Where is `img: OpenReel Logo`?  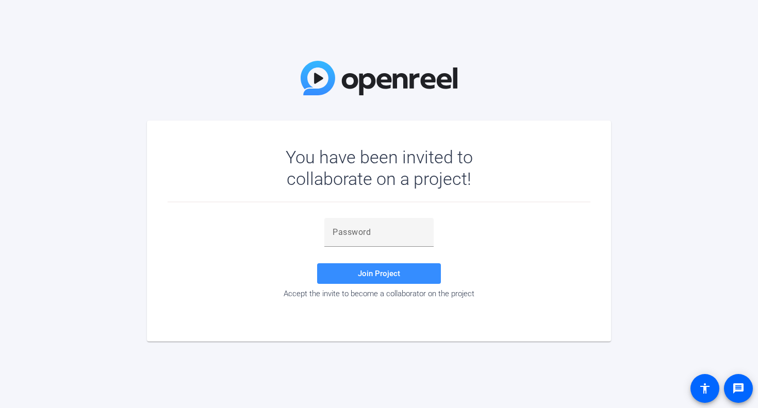 img: OpenReel Logo is located at coordinates (379, 78).